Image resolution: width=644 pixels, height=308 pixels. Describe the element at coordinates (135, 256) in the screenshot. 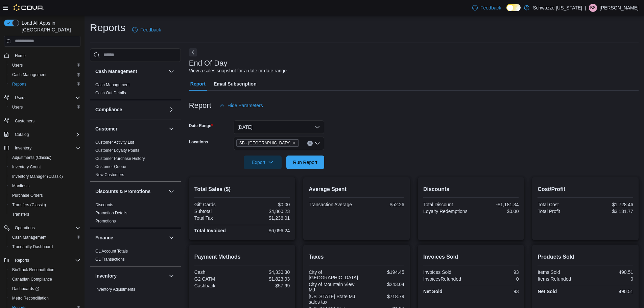

I see `div: Finance` at that location.